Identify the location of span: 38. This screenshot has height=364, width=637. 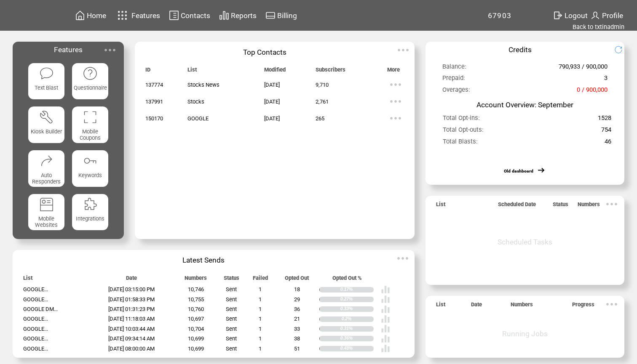
(297, 339).